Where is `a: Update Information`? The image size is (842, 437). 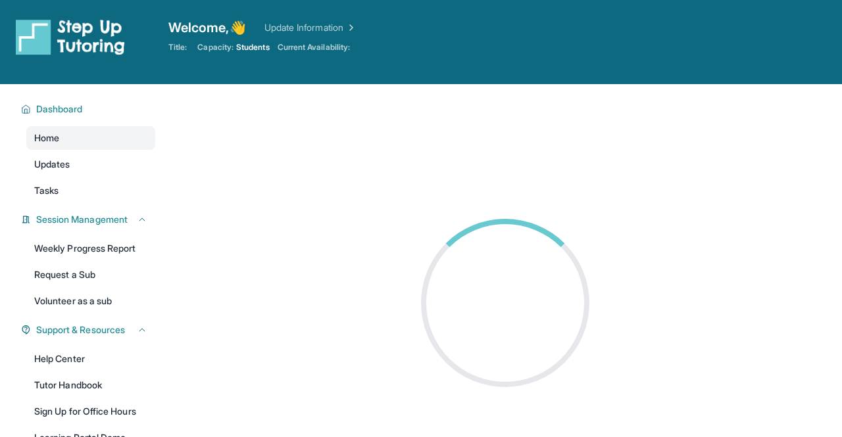
a: Update Information is located at coordinates (310, 28).